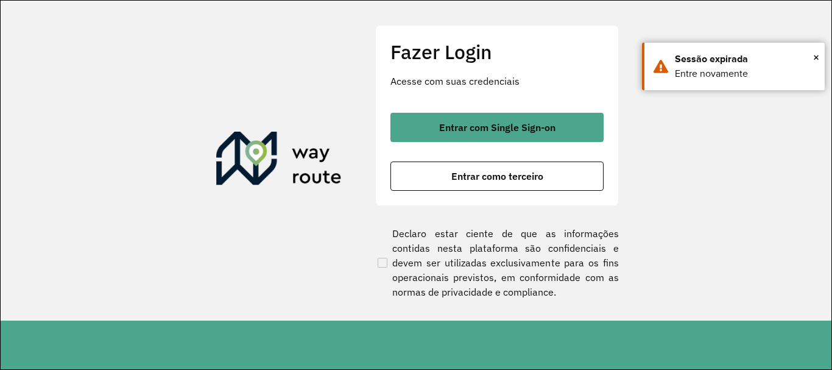 The height and width of the screenshot is (370, 832). What do you see at coordinates (279, 161) in the screenshot?
I see `img: Roteirizador AmbevTech` at bounding box center [279, 161].